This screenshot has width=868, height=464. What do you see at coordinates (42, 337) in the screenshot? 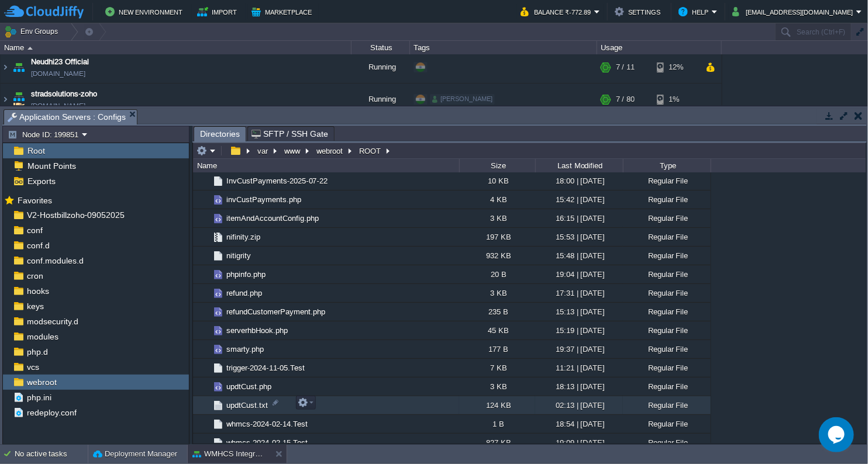
I see `a: modules` at bounding box center [42, 337].